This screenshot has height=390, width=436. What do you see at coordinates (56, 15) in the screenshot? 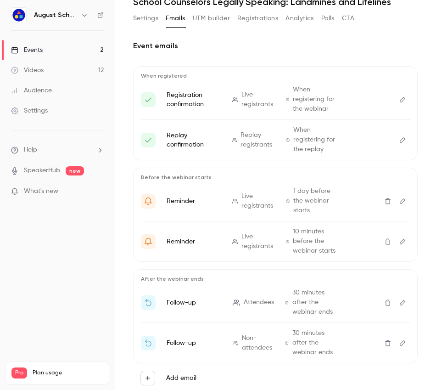
I see `h6: August Schools` at bounding box center [56, 15].